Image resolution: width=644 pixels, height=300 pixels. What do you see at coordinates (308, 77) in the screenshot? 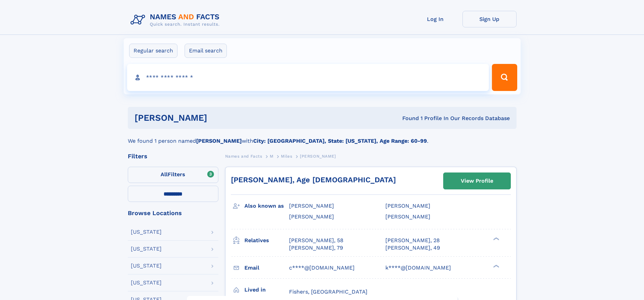
I see `input: search input` at bounding box center [308, 77].